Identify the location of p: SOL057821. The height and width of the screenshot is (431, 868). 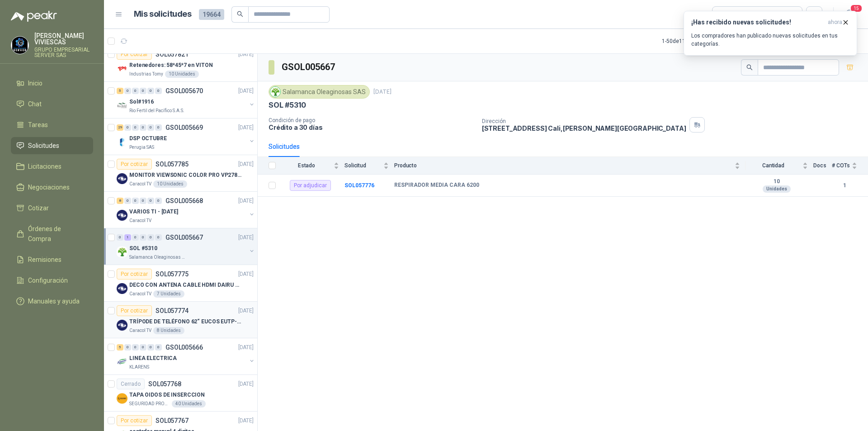
(171, 54).